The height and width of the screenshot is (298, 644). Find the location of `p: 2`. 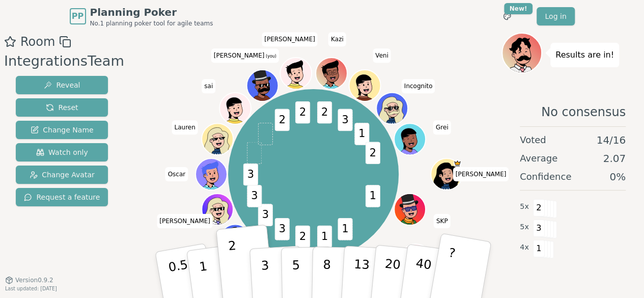

p: 2 is located at coordinates (234, 266).